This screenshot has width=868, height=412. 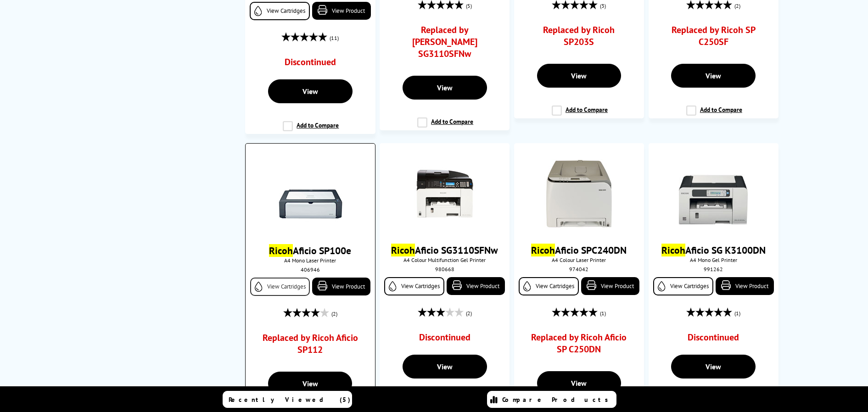 What do you see at coordinates (334, 38) in the screenshot?
I see `span: (11)` at bounding box center [334, 38].